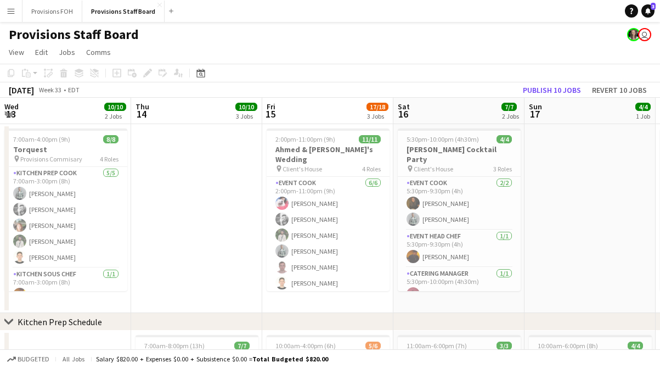 The width and height of the screenshot is (660, 368). I want to click on span: 2:00pm-11:00pm (9h), so click(305, 139).